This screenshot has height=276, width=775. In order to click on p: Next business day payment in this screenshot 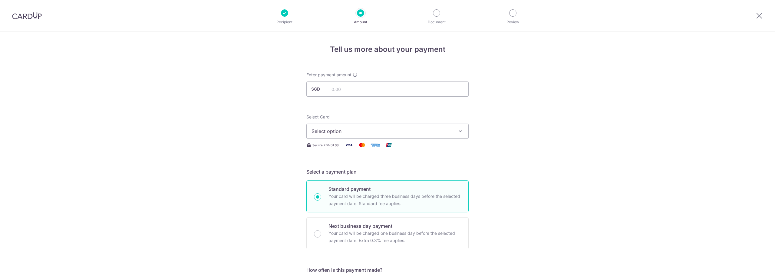, I will do `click(395, 226)`.